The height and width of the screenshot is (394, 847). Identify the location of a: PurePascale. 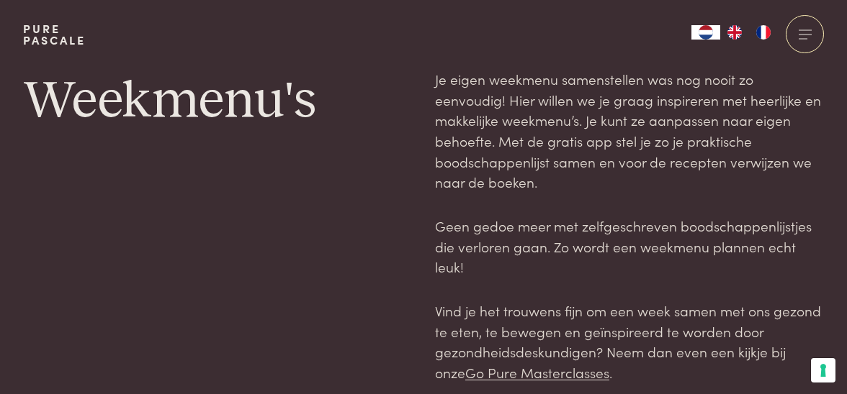
(54, 35).